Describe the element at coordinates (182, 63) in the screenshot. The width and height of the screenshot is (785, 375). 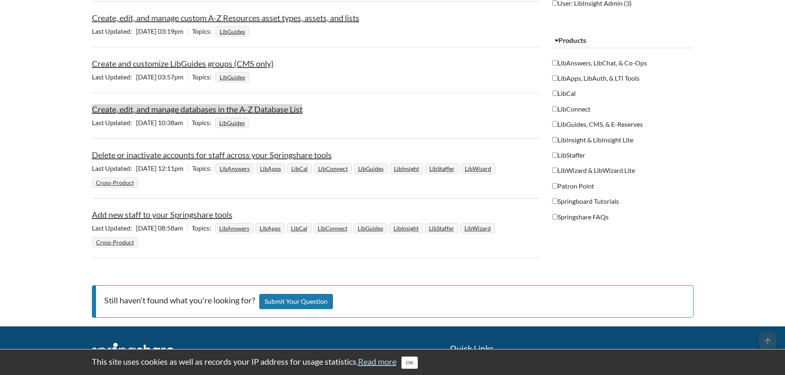
I see `a: Create and customize LibGuides groups (CMS only)` at that location.